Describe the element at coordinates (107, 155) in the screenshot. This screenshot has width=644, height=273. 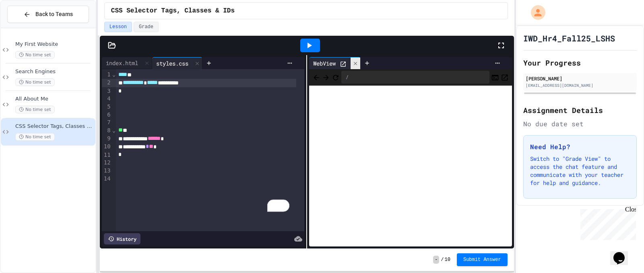
I see `div: 11` at that location.